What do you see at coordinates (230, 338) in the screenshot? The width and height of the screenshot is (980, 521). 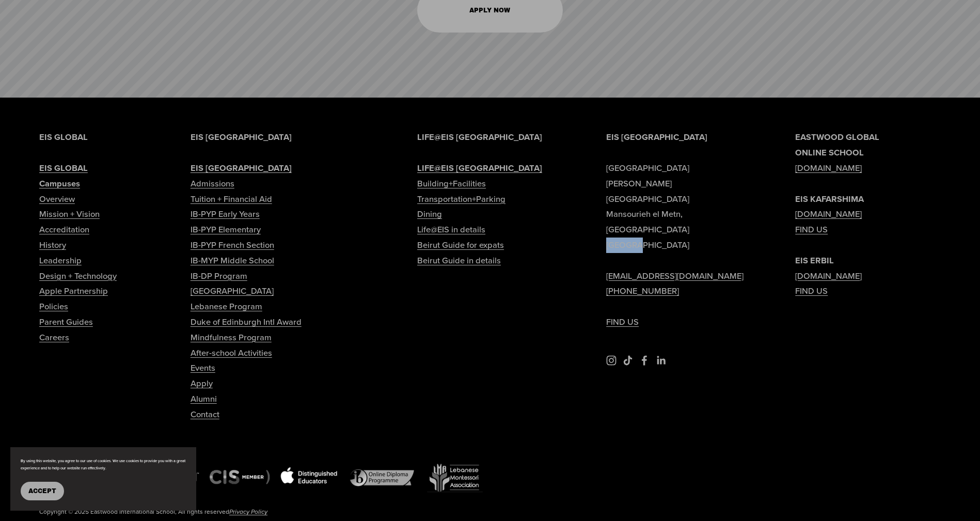 I see `a: Mindfulness Program` at bounding box center [230, 338].